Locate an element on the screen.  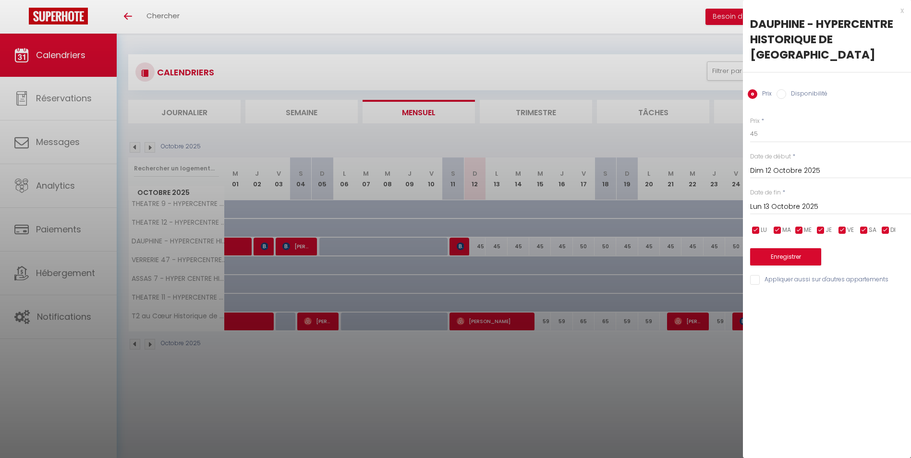
div: x is located at coordinates (823, 11).